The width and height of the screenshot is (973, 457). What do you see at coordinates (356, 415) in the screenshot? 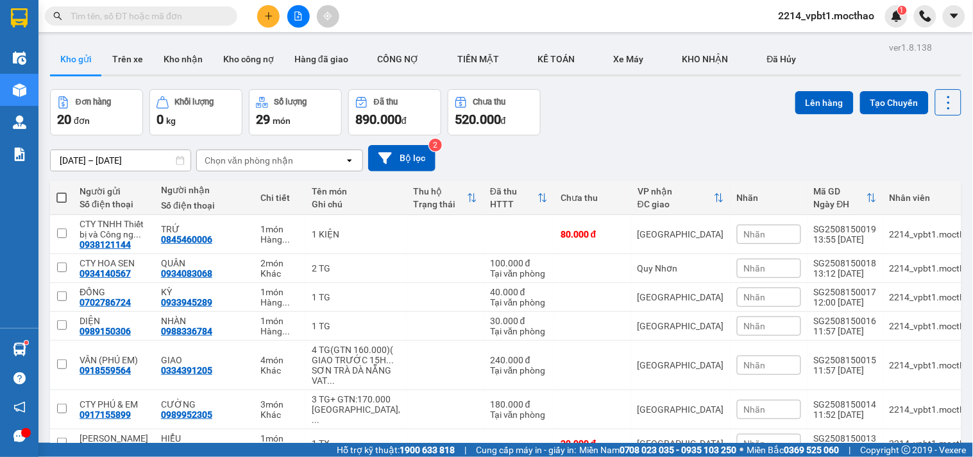
I see `div: VINCOM PLAZA 910A, NGÔ QUYỀN, P AN HẢI BẮC, SƠN TRÀ, ĐN( THUẾ VAT: 15.000)` at bounding box center [356, 415].